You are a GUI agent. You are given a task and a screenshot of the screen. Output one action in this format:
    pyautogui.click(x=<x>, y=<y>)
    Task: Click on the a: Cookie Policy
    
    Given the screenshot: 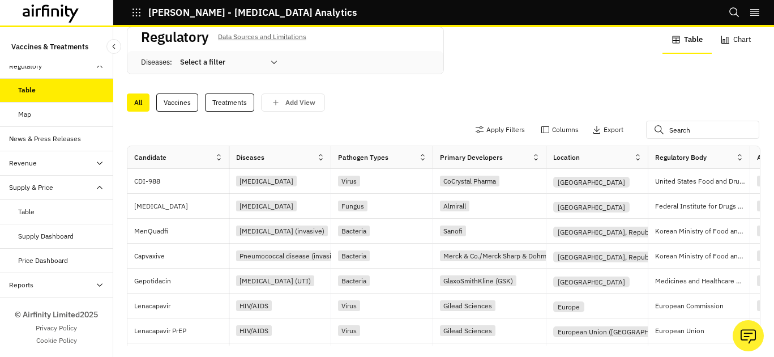 What is the action you would take?
    pyautogui.click(x=57, y=340)
    